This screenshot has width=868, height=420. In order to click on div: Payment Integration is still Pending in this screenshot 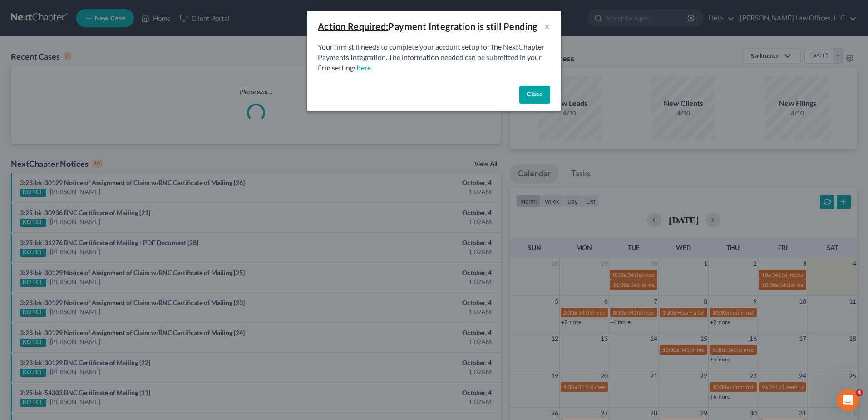, I will do `click(428, 26)`.